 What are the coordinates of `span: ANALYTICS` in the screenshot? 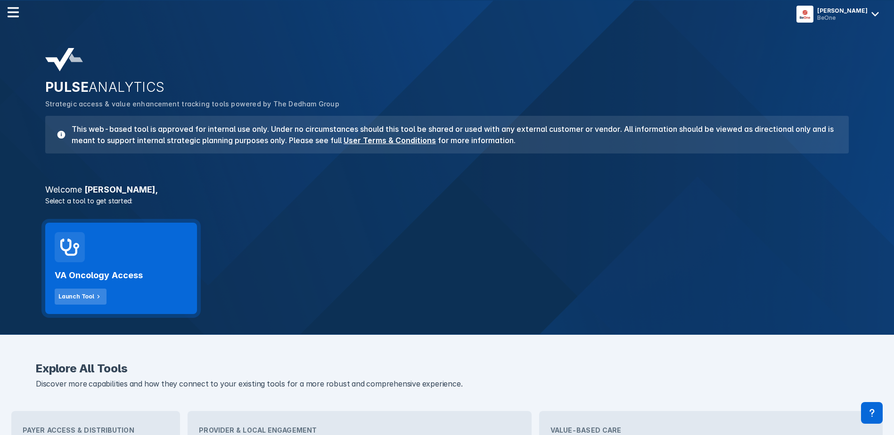 It's located at (127, 87).